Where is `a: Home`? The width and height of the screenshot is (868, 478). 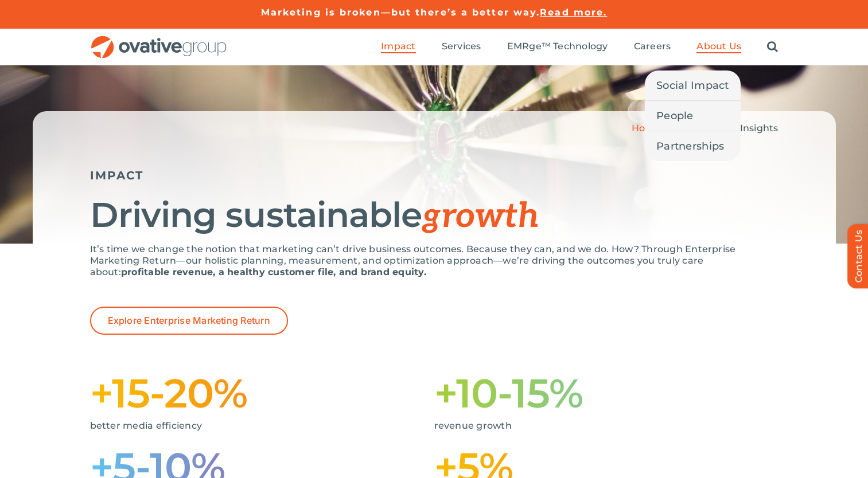
a: Home is located at coordinates (646, 128).